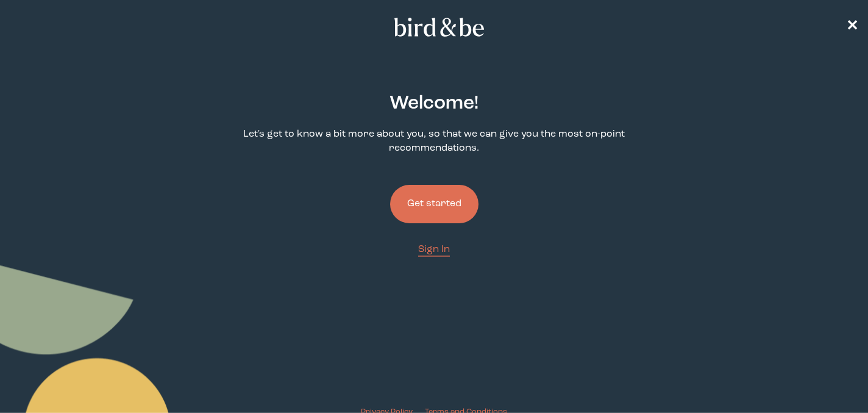 This screenshot has height=413, width=868. I want to click on span: Sign In, so click(434, 249).